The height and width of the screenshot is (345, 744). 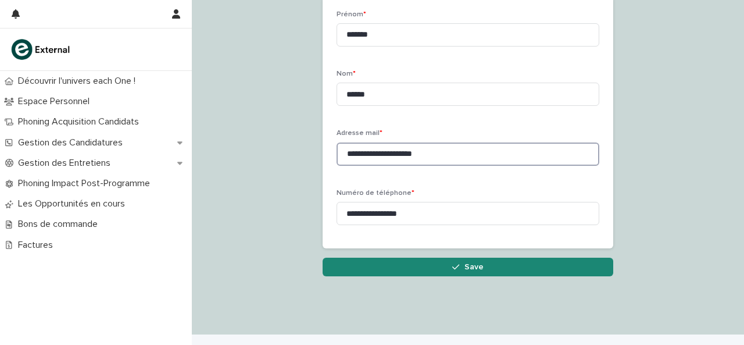 What do you see at coordinates (468, 267) in the screenshot?
I see `button: Save` at bounding box center [468, 267].